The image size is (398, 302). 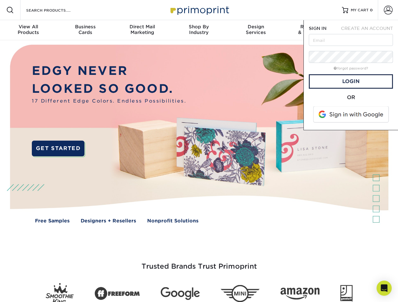 I want to click on span: Resources, so click(x=313, y=27).